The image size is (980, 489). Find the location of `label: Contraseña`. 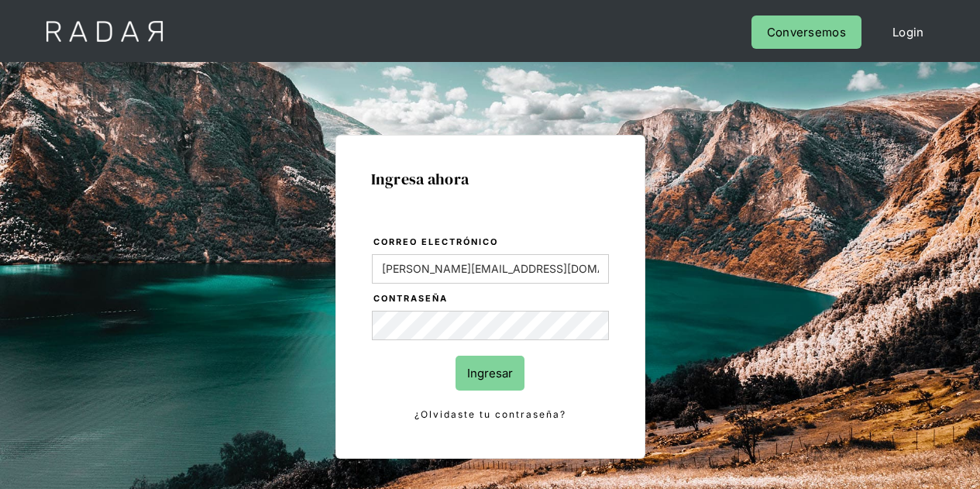

label: Contraseña is located at coordinates (491, 299).